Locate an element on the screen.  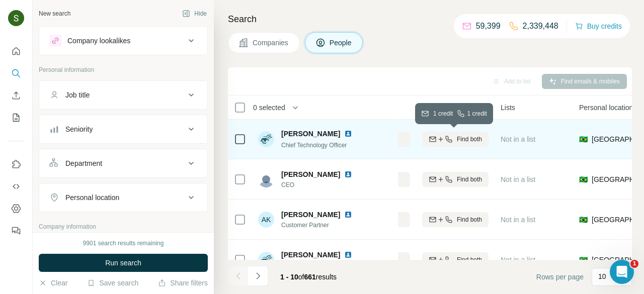
span: Customer Partner is located at coordinates (319, 225).